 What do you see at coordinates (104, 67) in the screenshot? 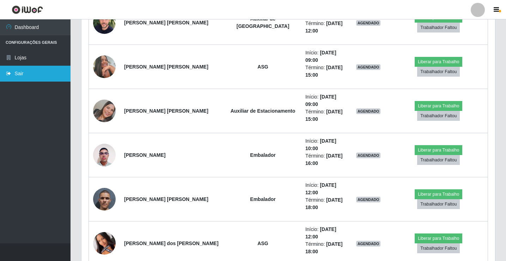
I see `img: 1754749446637.jpeg` at bounding box center [104, 67].